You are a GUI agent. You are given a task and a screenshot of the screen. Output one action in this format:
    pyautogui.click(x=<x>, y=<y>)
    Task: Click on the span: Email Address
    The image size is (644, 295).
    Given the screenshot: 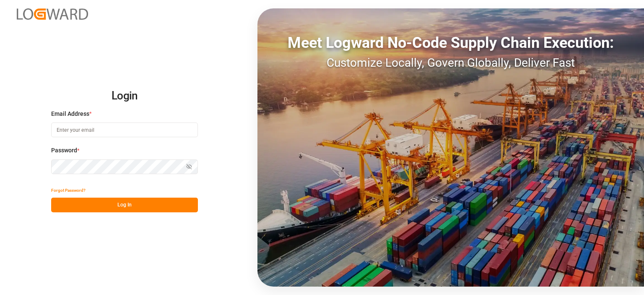 What is the action you would take?
    pyautogui.click(x=70, y=114)
    